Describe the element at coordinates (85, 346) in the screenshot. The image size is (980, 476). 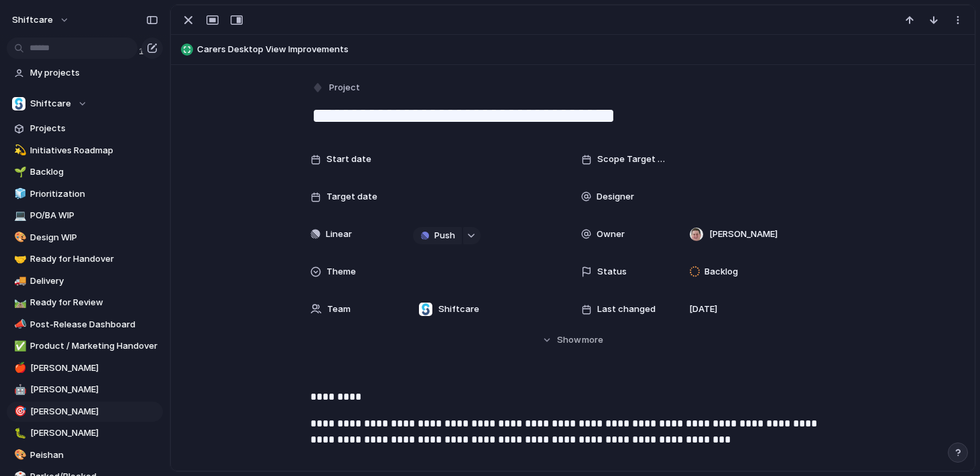
I see `a: ✅Product / Marketing Handover` at that location.